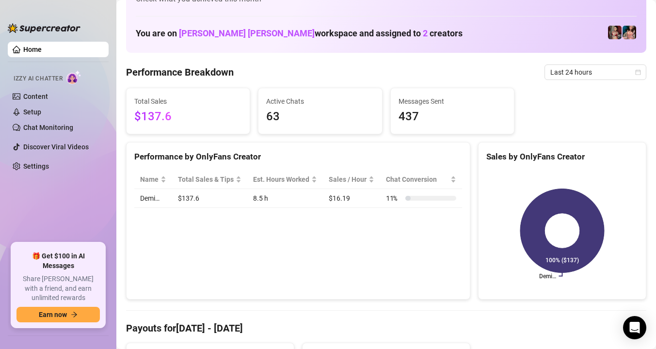 The height and width of the screenshot is (349, 656). What do you see at coordinates (32, 112) in the screenshot?
I see `a: Setup` at bounding box center [32, 112].